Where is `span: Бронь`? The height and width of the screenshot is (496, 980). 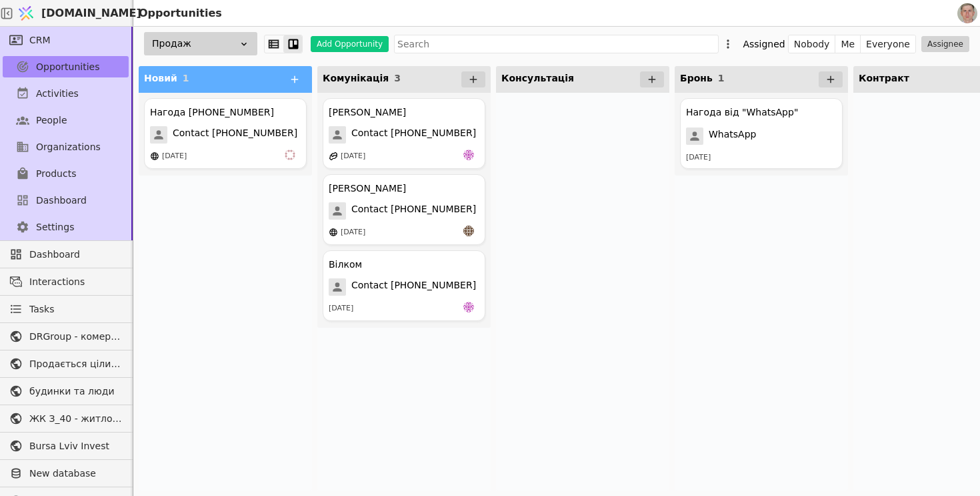 span: Бронь is located at coordinates (697, 78).